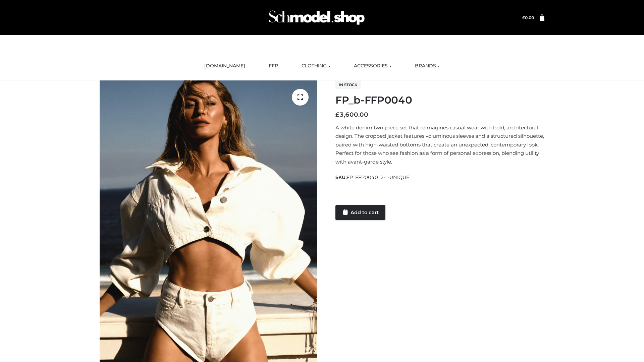 This screenshot has height=362, width=644. I want to click on a: BRANDS, so click(427, 66).